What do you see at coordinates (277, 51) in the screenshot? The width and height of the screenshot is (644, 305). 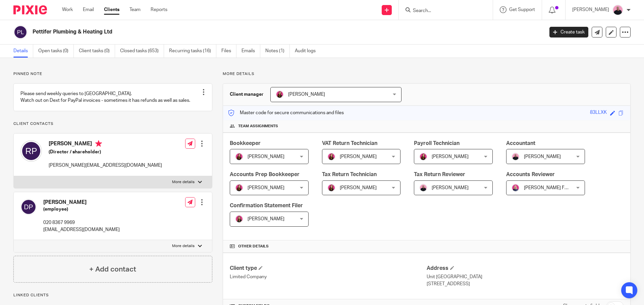 I see `a: Notes (1)` at bounding box center [277, 51].